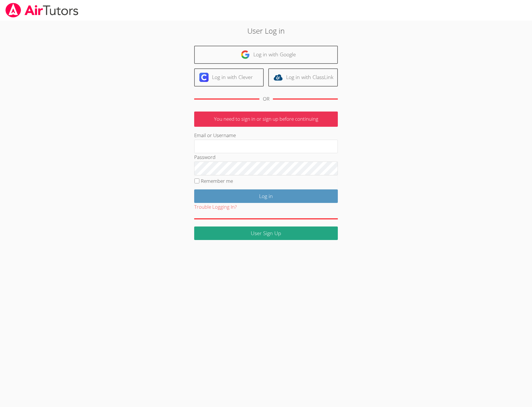 The width and height of the screenshot is (532, 407). What do you see at coordinates (266, 233) in the screenshot?
I see `a: User Sign Up` at bounding box center [266, 233].